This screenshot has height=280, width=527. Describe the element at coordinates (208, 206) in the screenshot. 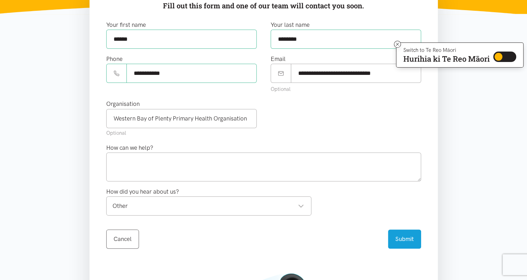

I see `div: Other` at that location.